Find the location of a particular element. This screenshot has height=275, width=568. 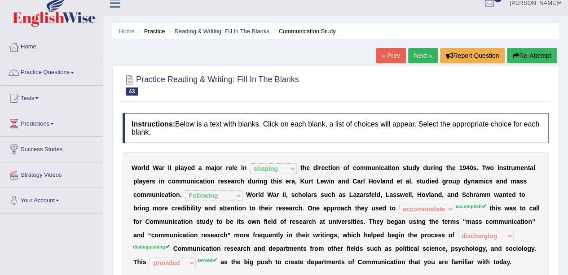

h4: Below is a text with blanks. Click on each blank, a list of choices will appear. Select the appro... is located at coordinates (336, 128).